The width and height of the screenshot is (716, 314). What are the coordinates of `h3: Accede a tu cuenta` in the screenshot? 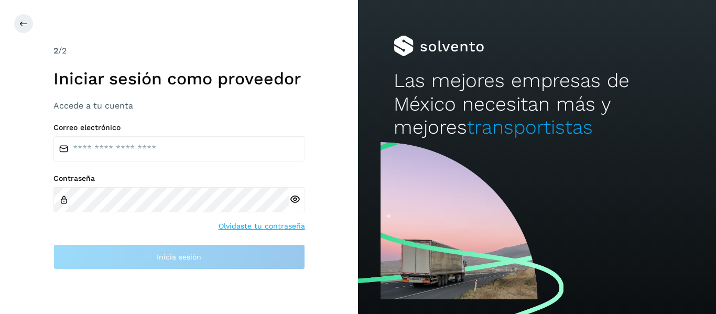 It's located at (179, 105).